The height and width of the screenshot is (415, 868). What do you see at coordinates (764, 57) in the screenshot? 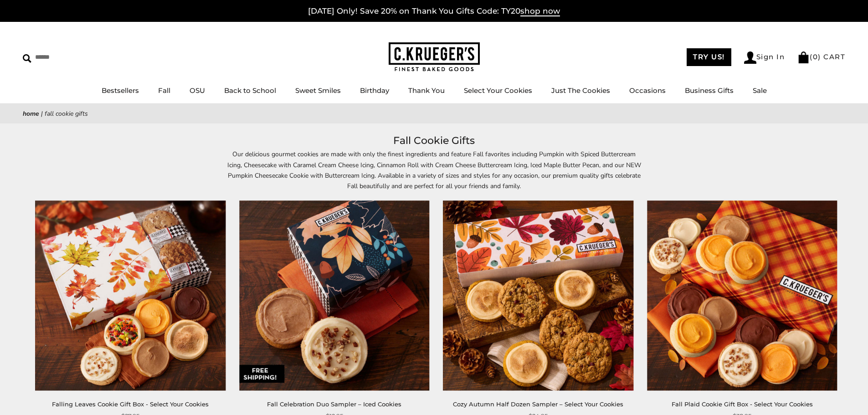
I see `a: Sign In` at bounding box center [764, 57].